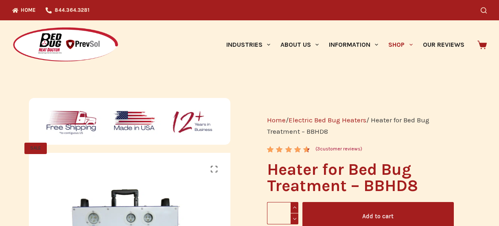 This screenshot has width=499, height=226. Describe the element at coordinates (66, 45) in the screenshot. I see `img: Prevsol/Bed Bug Heat Doctor` at that location.